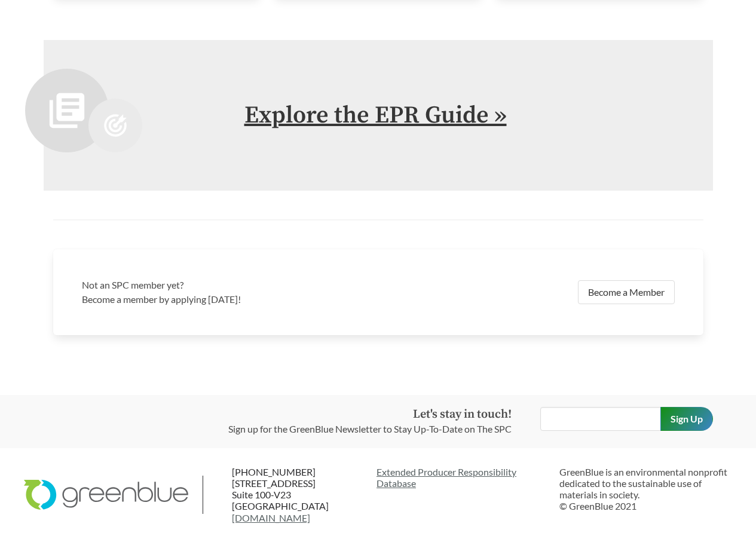 This screenshot has height=536, width=756. What do you see at coordinates (687, 419) in the screenshot?
I see `input: Sign Up` at bounding box center [687, 419].